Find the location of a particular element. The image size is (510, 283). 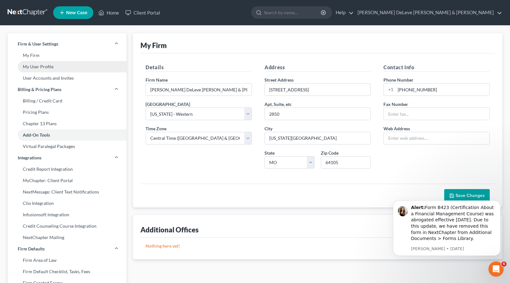

a: Firm Defaults is located at coordinates (67, 249).